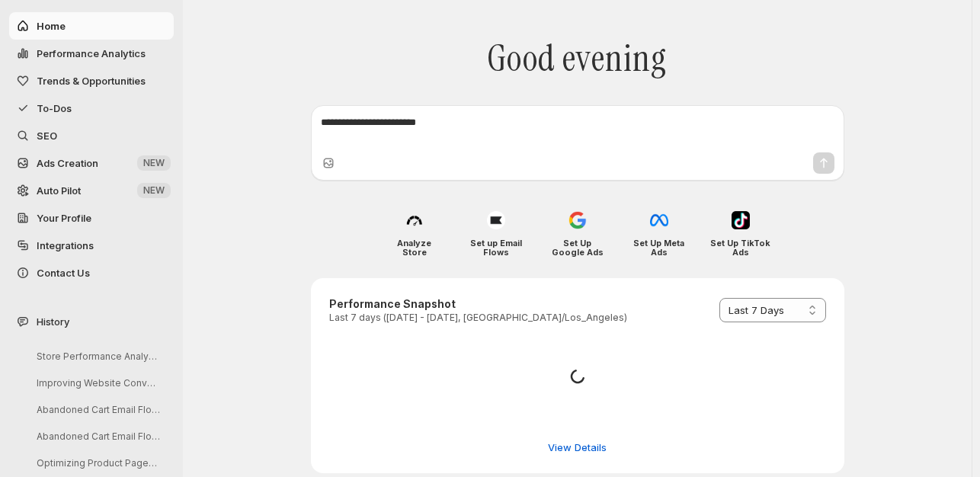  I want to click on h4: Set up Email Flows, so click(496, 248).